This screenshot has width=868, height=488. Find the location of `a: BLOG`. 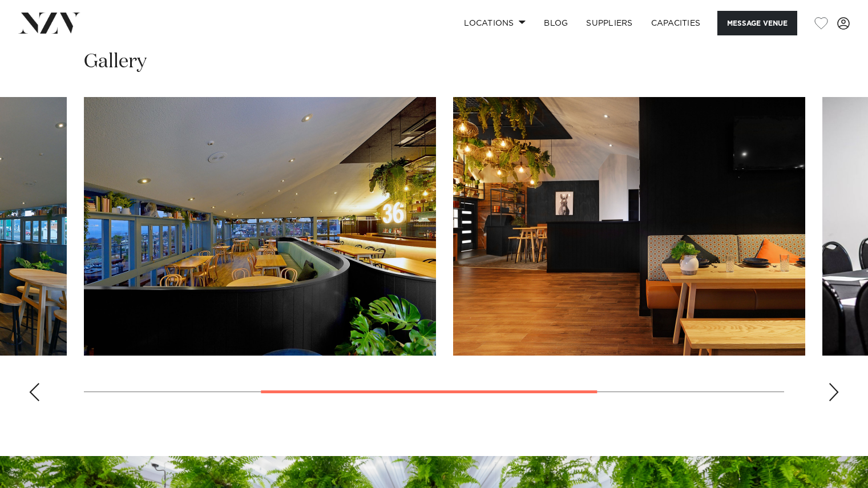

a: BLOG is located at coordinates (555, 22).